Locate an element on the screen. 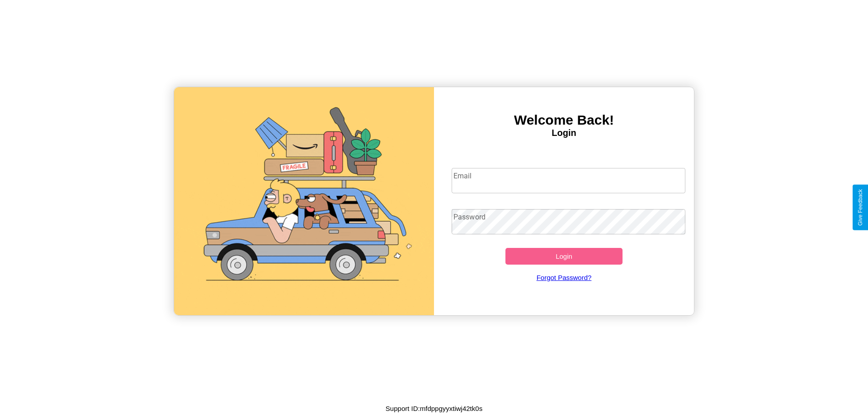 This screenshot has width=868, height=415. div: Give Feedback is located at coordinates (860, 208).